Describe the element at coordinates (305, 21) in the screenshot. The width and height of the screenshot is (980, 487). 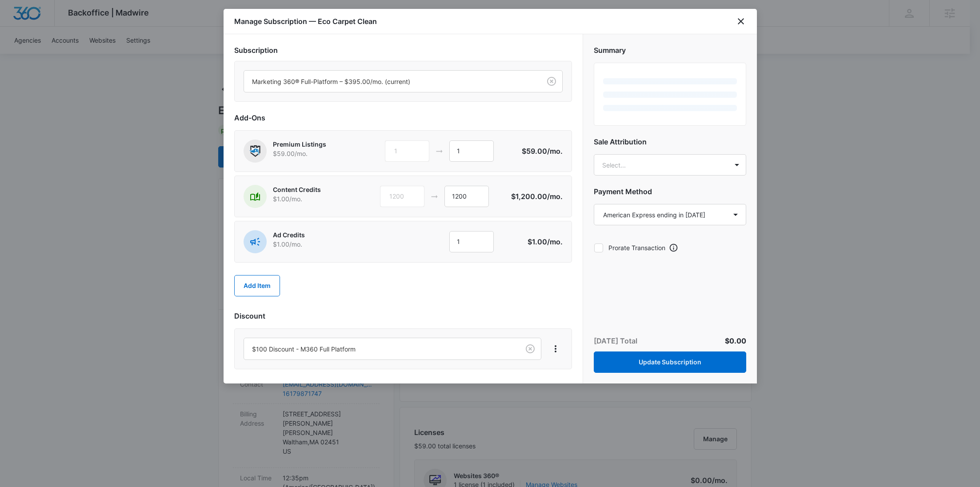
I see `h1: Manage Subscription — Eco Carpet Clean` at that location.